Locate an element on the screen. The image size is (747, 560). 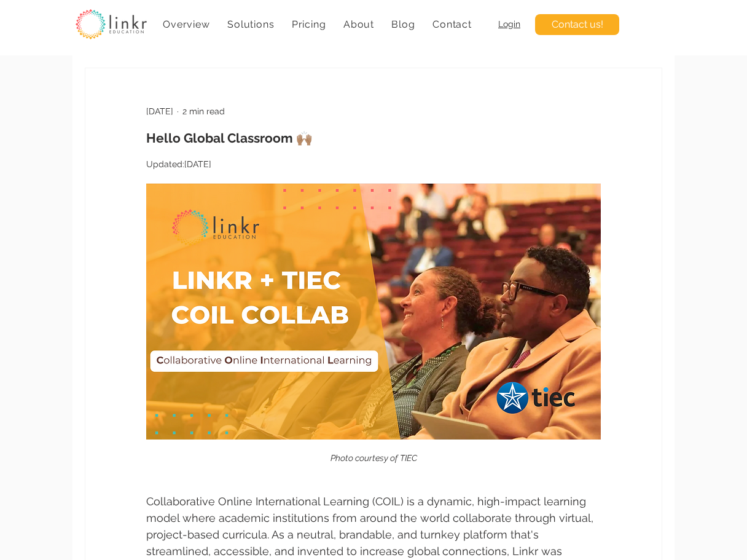
span: Aug 21 is located at coordinates (160, 111).